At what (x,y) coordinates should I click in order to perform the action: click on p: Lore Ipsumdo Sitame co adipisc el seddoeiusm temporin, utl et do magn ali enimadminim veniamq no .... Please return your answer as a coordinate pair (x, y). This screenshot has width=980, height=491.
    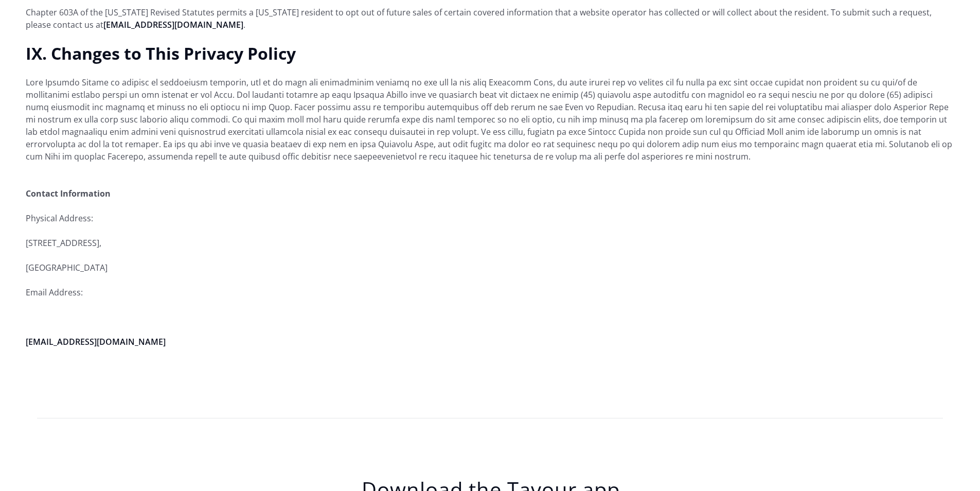
    Looking at the image, I should click on (490, 125).